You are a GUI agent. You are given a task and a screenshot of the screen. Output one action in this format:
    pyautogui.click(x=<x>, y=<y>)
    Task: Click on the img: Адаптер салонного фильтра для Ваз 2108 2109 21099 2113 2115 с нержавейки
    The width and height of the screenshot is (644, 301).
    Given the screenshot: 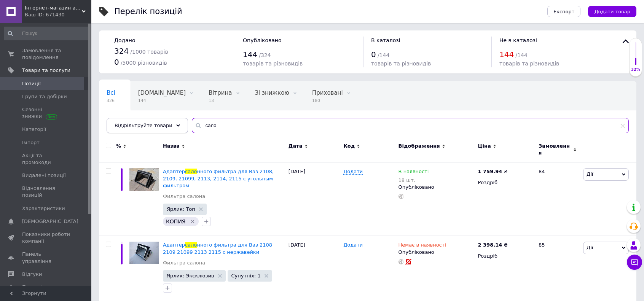 What is the action you would take?
    pyautogui.click(x=144, y=253)
    